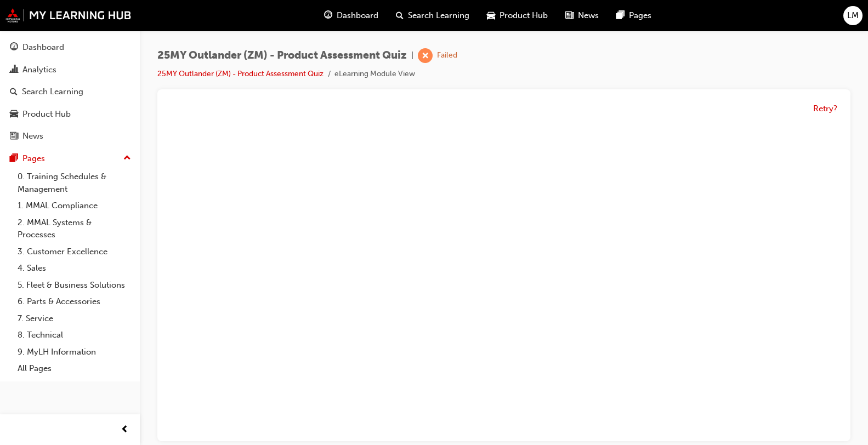 Image resolution: width=868 pixels, height=445 pixels. Describe the element at coordinates (523, 16) in the screenshot. I see `span: Product Hub` at that location.